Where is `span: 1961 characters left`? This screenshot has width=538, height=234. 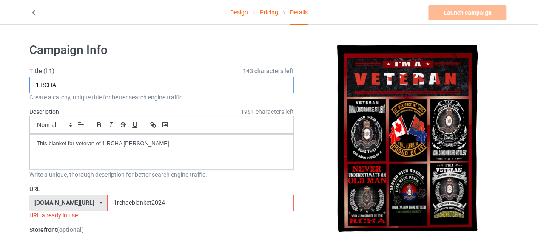
span: 1961 characters left is located at coordinates (267, 112).